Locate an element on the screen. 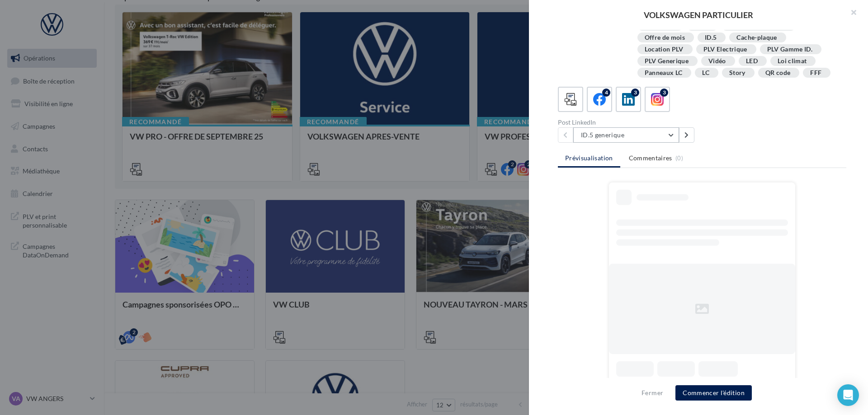 The width and height of the screenshot is (868, 415). div: VOLKSWAGEN PARTICULIER is located at coordinates (699, 15).